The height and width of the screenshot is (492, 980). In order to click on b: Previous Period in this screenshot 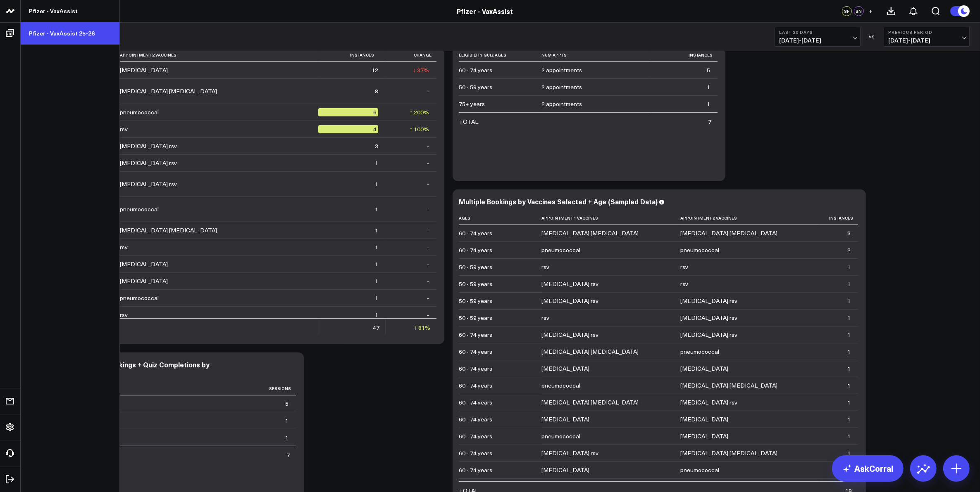, I will do `click(927, 33)`.